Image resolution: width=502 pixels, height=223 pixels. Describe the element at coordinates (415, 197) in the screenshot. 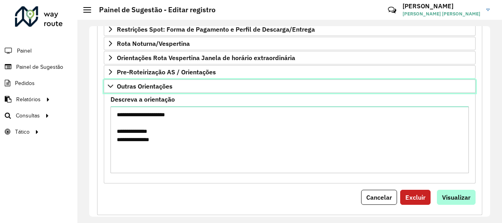

I see `button: Excluir` at that location.